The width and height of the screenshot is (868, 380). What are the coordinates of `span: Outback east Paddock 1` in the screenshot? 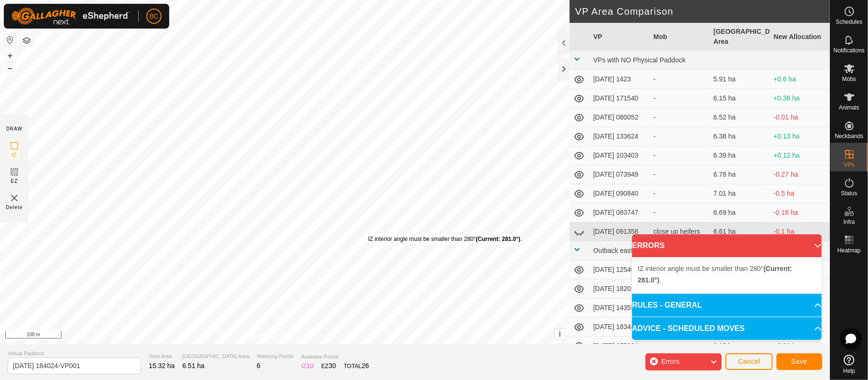 It's located at (630, 251).